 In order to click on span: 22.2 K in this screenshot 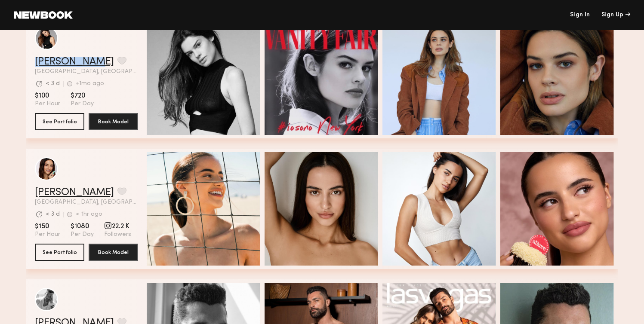, I will do `click(118, 226)`.